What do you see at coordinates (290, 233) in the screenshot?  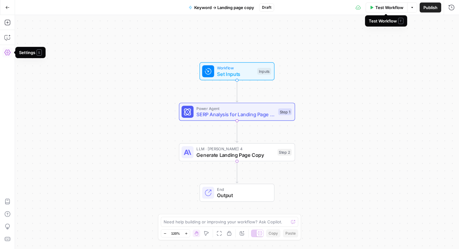 I see `button: Paste` at bounding box center [290, 233].